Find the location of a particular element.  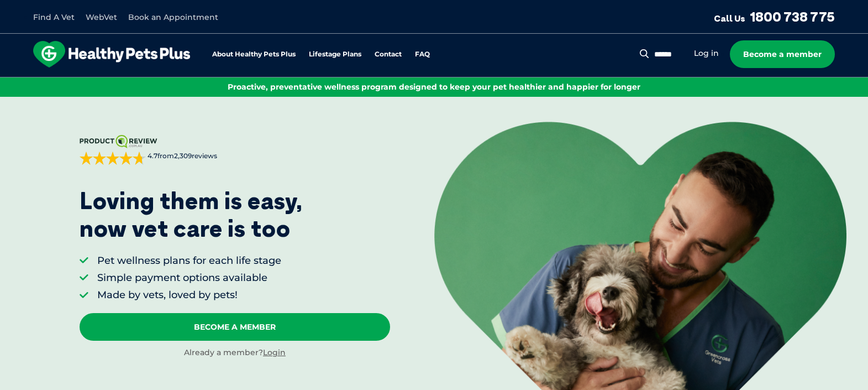

div: 4.7 out of 5 stars is located at coordinates (113, 158).